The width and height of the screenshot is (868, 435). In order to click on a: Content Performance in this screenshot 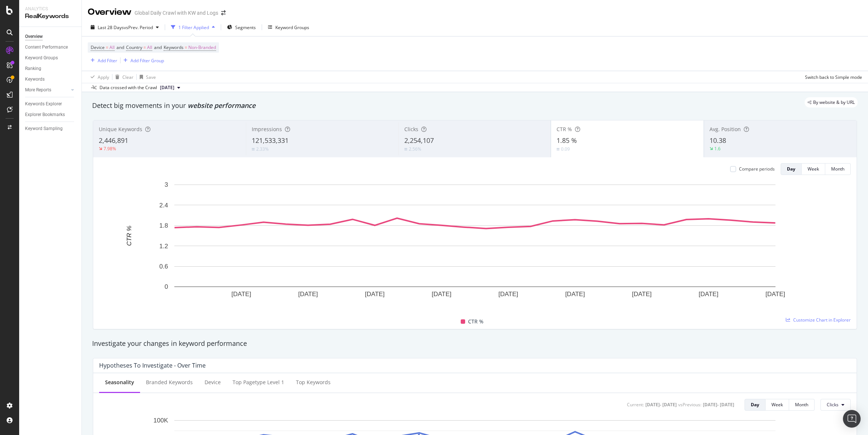, I will do `click(50, 47)`.